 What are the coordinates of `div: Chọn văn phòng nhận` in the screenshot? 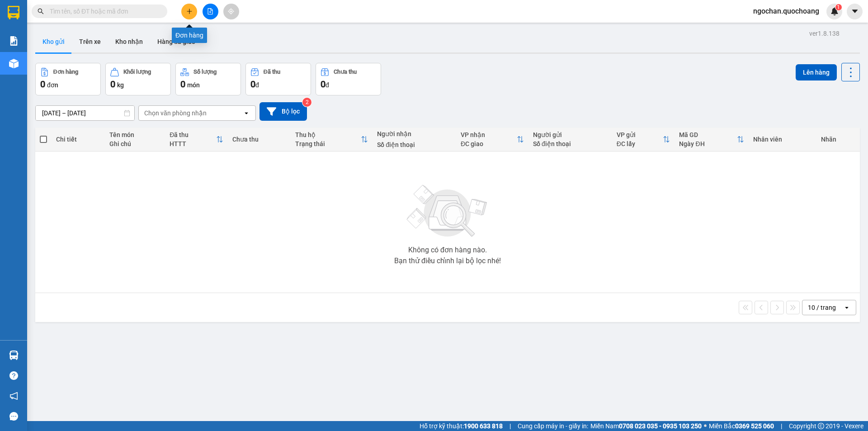 It's located at (175, 113).